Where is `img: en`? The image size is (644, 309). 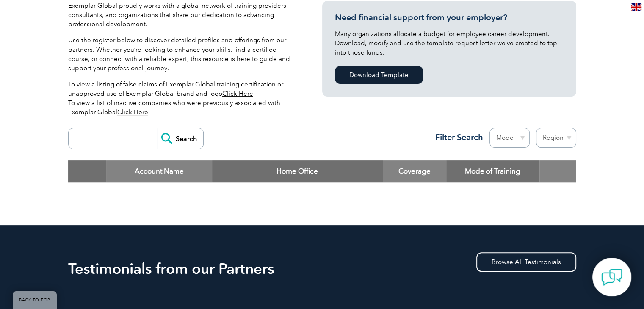 img: en is located at coordinates (636, 7).